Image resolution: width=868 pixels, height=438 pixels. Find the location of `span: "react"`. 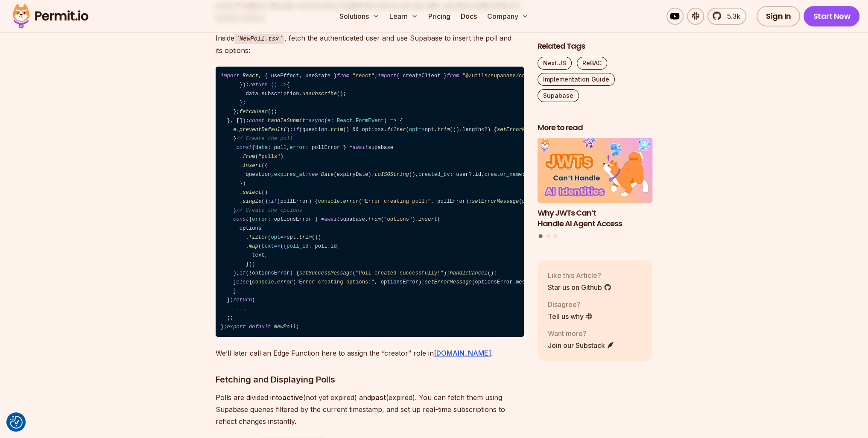

span: "react" is located at coordinates (363, 76).